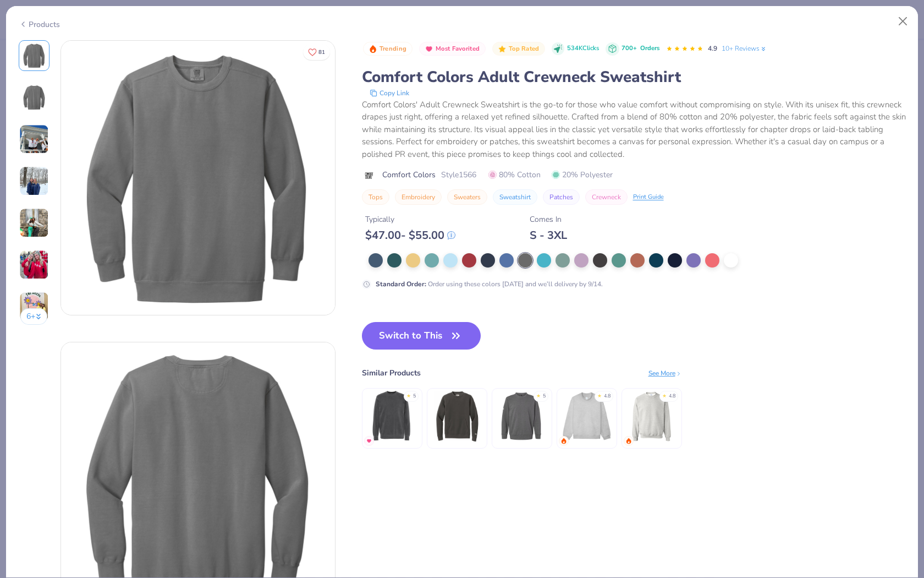 This screenshot has height=578, width=924. I want to click on img: Fresh Prints Denver Mock Neck Heavyweight Sweatshirt, so click(586, 416).